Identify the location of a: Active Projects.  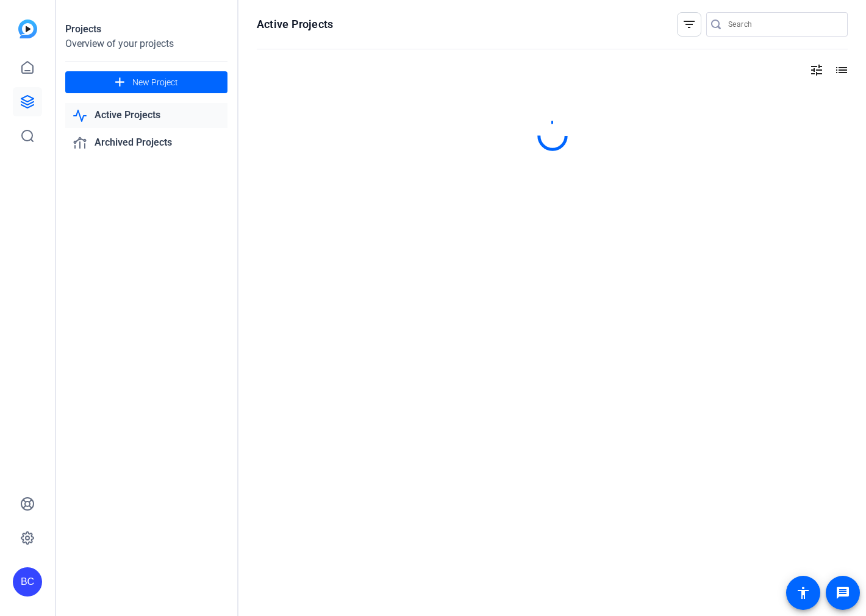
(146, 115).